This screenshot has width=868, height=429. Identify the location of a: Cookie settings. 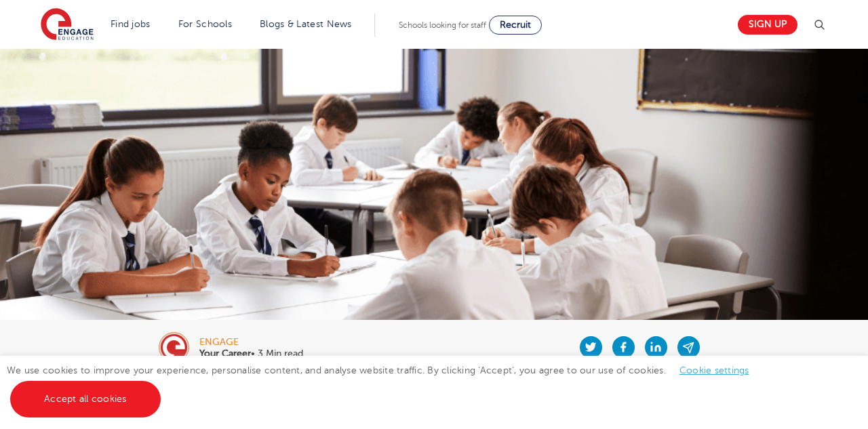
(714, 370).